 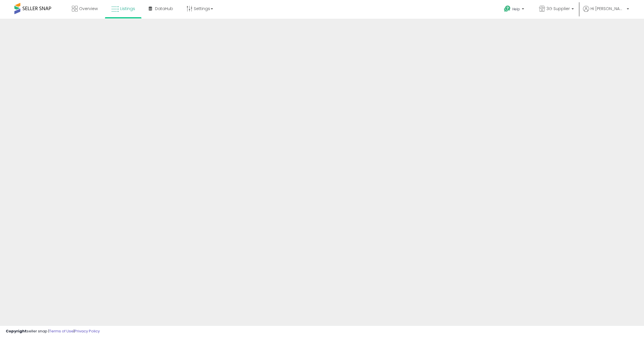 I want to click on span: 3G Supplier, so click(x=558, y=9).